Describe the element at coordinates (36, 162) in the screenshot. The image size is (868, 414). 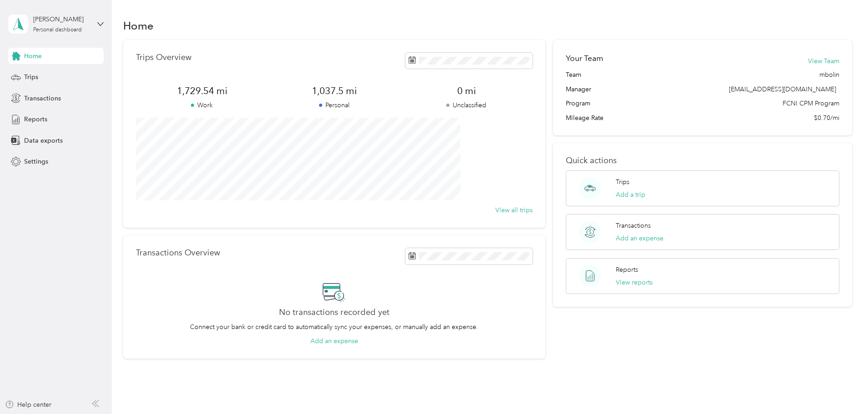
I see `span: Settings` at that location.